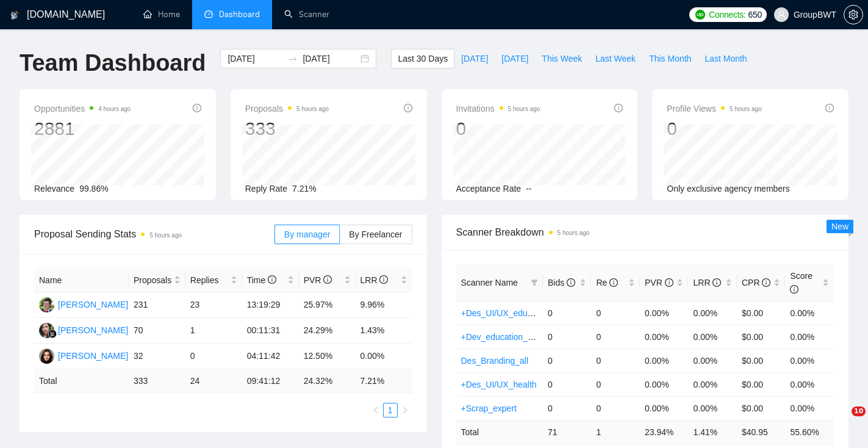 This screenshot has height=448, width=868. Describe the element at coordinates (616, 431) in the screenshot. I see `td: 1` at that location.